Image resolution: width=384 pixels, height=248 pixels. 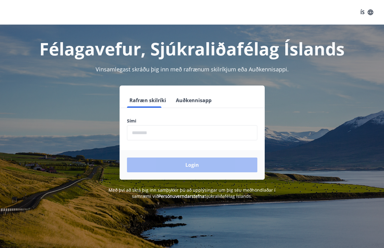 I want to click on h1: Félagavefur, Sjúkraliðafélag Íslands, so click(x=192, y=49).